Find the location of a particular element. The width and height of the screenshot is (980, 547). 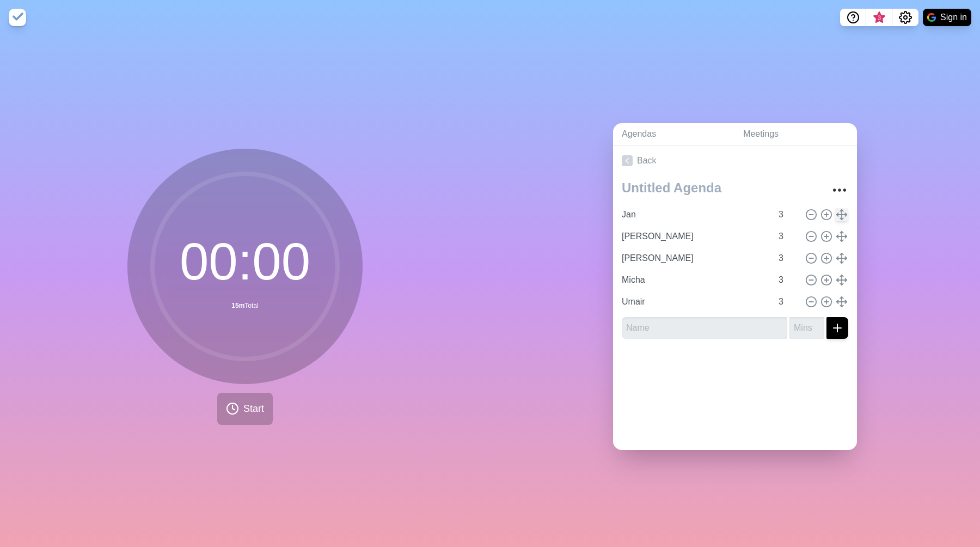

button: What’s new is located at coordinates (880, 18).